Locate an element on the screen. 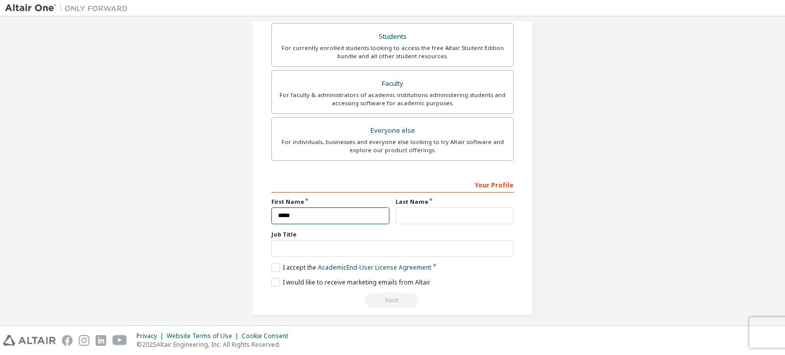  img: youtube.svg is located at coordinates (120, 340).